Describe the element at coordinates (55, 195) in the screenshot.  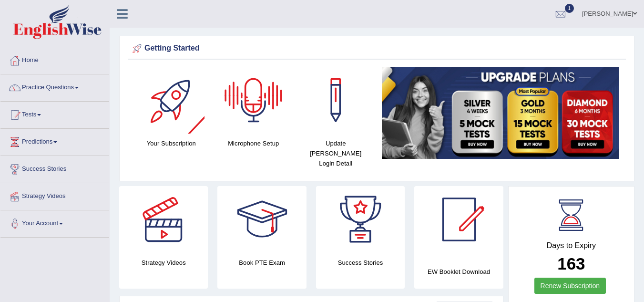
I see `a: Strategy Videos` at that location.